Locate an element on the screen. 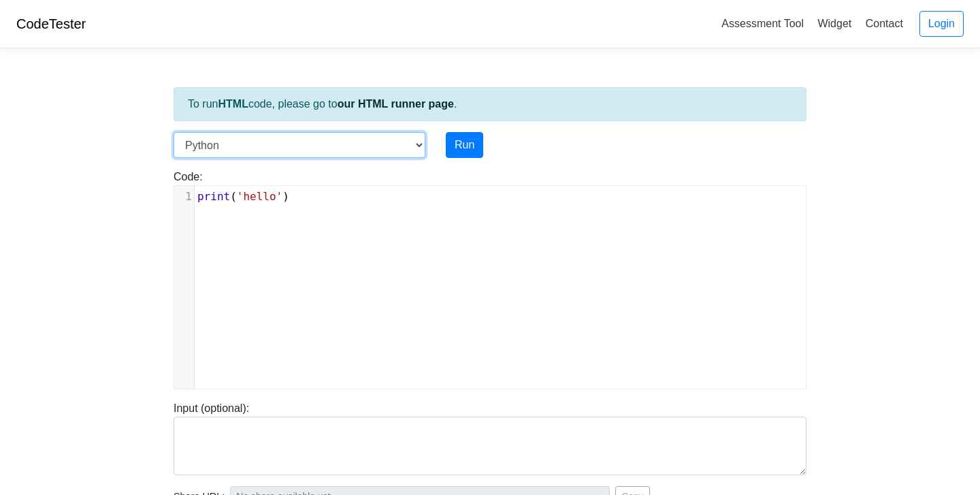 Image resolution: width=980 pixels, height=495 pixels. span: 'hello' is located at coordinates (260, 196).